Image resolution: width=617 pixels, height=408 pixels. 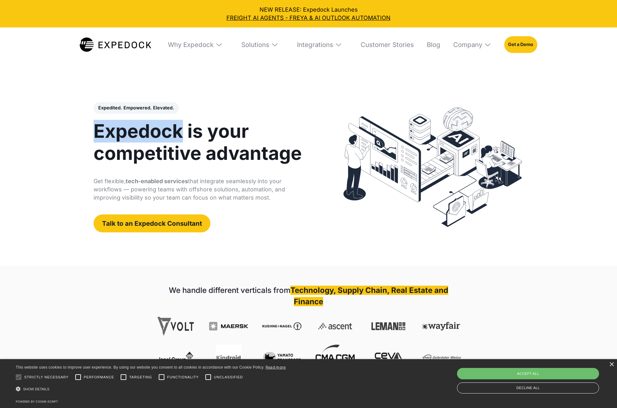 I want to click on a: Powered by cookie-script, so click(x=37, y=401).